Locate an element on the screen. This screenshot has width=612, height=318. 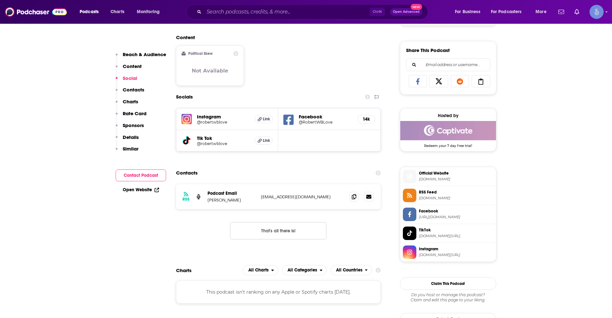
p: Contacts is located at coordinates (133, 90).